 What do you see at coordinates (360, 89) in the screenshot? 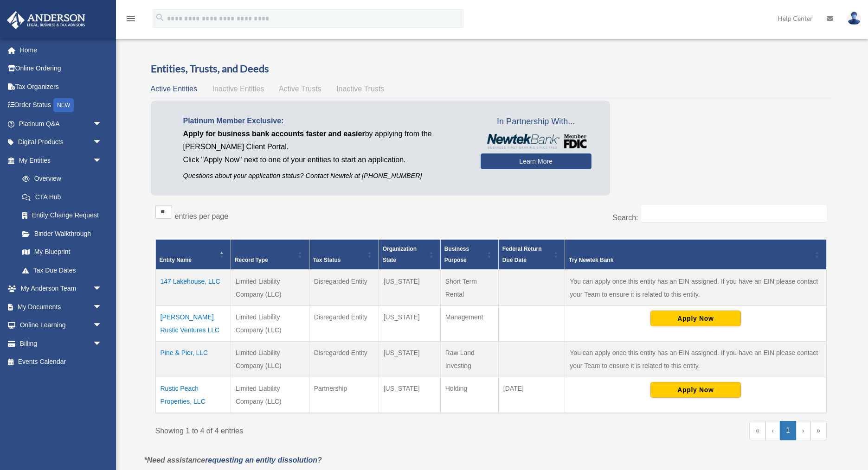
I see `span: Inactive Trusts` at bounding box center [360, 89].